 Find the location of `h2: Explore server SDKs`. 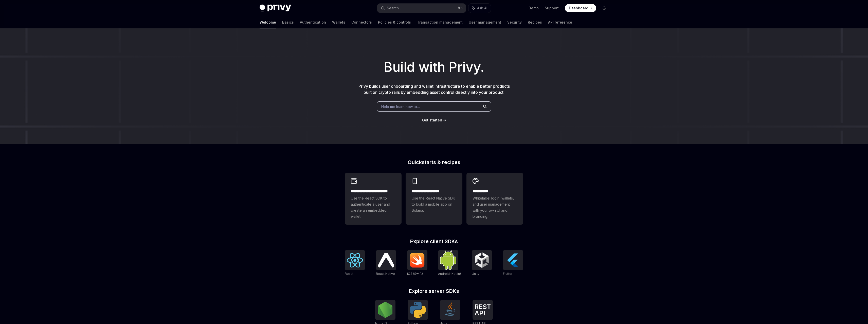

h2: Explore server SDKs is located at coordinates (434, 291).